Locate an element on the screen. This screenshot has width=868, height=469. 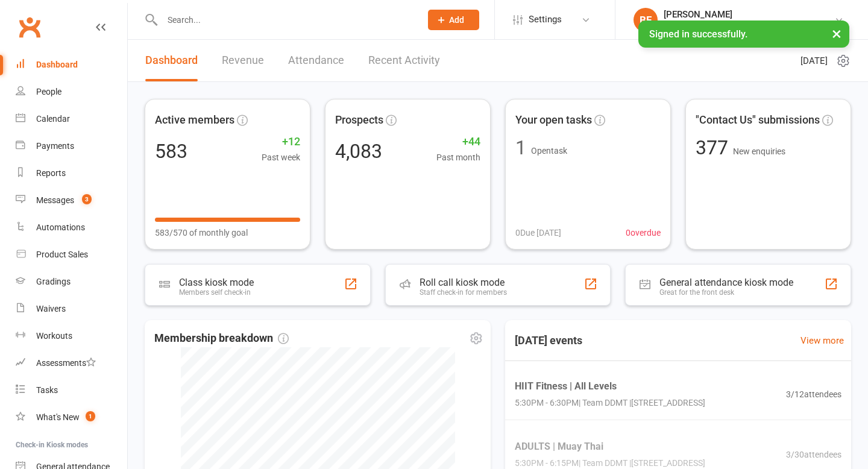
span: 0 overdue is located at coordinates (643, 233).